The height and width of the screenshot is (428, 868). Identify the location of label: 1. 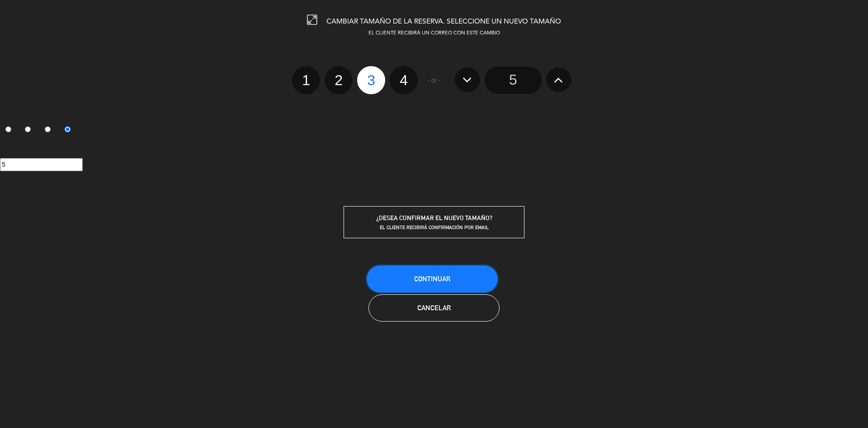
(306, 80).